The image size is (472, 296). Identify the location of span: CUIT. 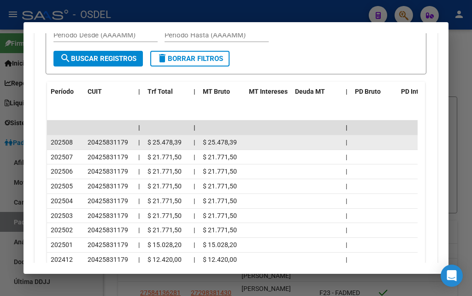
(95, 91).